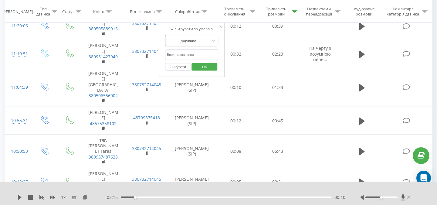  Describe the element at coordinates (340, 197) in the screenshot. I see `span: 00:10` at that location.